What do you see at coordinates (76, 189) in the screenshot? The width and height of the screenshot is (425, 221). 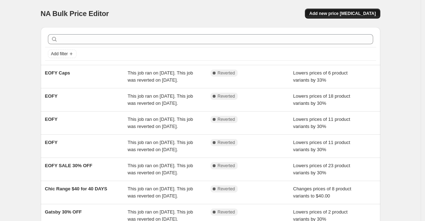 I see `span: Chic Range $40 for 40 DAYS` at bounding box center [76, 189].